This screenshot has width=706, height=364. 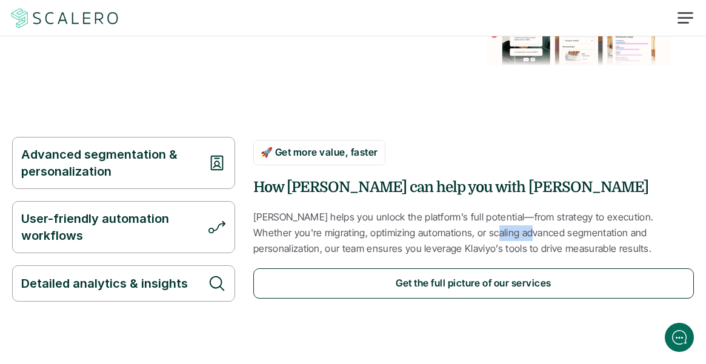 I want to click on span: We run on Gist, so click(x=127, y=290).